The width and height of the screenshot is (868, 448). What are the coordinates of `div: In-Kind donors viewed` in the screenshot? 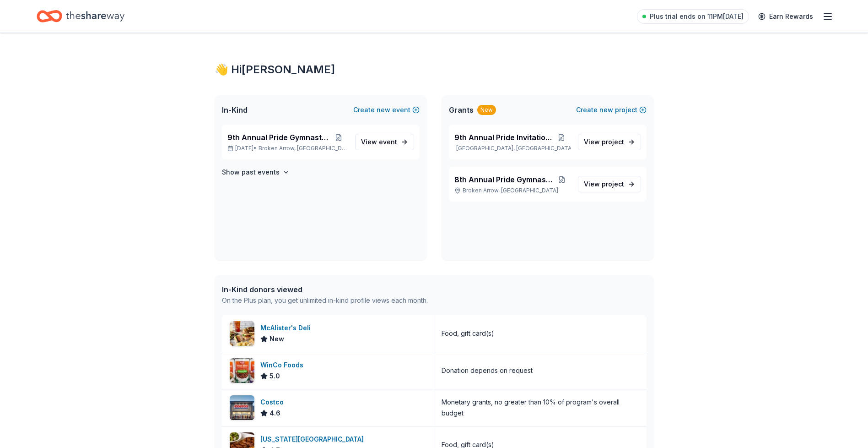 It's located at (325, 290).